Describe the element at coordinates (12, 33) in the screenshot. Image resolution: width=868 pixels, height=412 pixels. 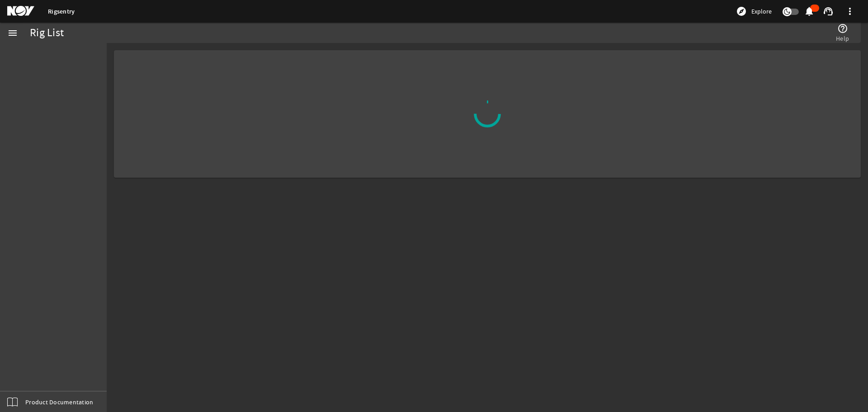
I see `mat-icon: menu` at that location.